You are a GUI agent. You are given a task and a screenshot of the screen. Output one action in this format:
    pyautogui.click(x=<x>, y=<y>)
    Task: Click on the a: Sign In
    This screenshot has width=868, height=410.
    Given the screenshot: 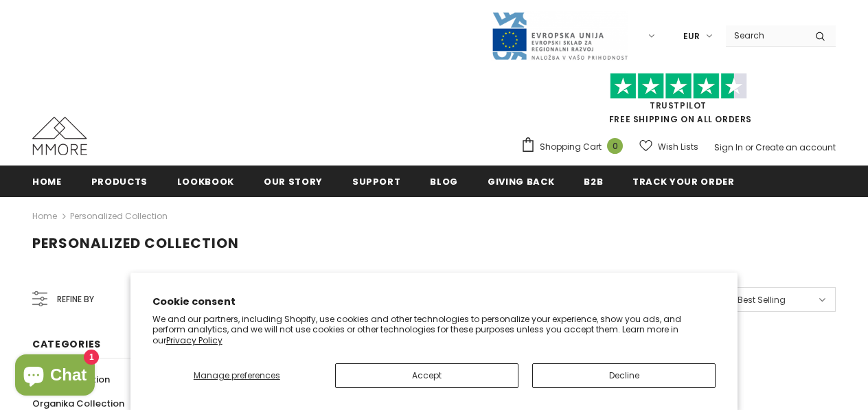 What is the action you would take?
    pyautogui.click(x=729, y=147)
    